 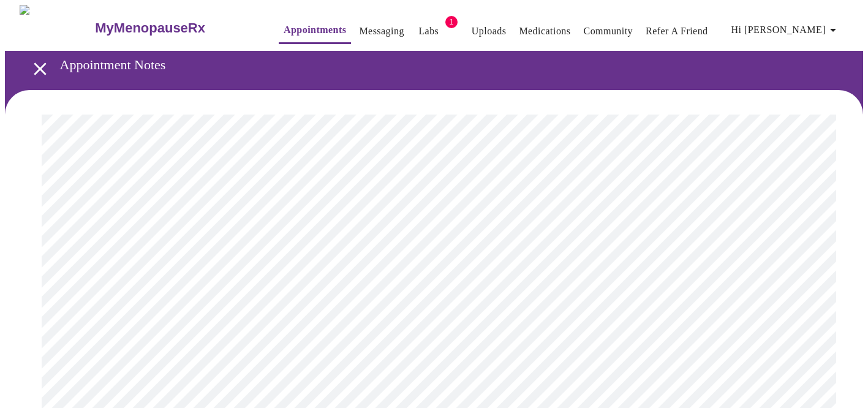 I want to click on a: Medications, so click(x=544, y=32).